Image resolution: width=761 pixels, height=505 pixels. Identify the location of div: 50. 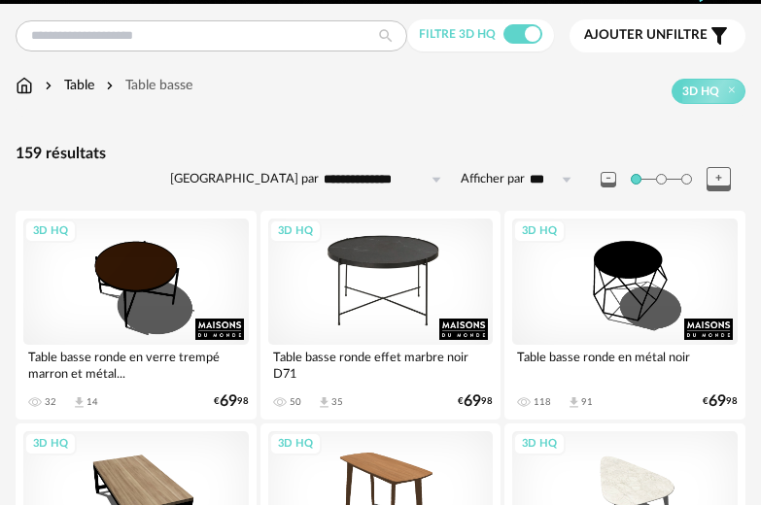
(295, 402).